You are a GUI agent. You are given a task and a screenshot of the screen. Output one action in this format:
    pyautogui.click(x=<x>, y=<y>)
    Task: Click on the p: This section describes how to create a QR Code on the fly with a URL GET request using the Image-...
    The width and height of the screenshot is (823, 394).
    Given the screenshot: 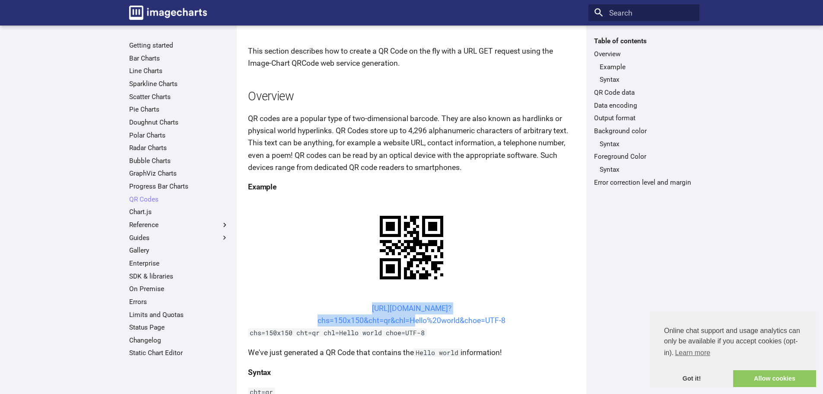 What is the action you would take?
    pyautogui.click(x=411, y=57)
    